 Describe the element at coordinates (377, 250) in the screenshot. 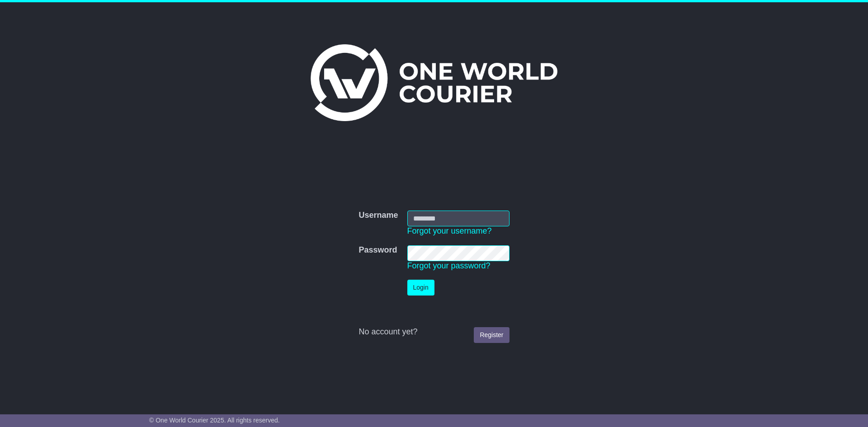

I see `label: Password` at that location.